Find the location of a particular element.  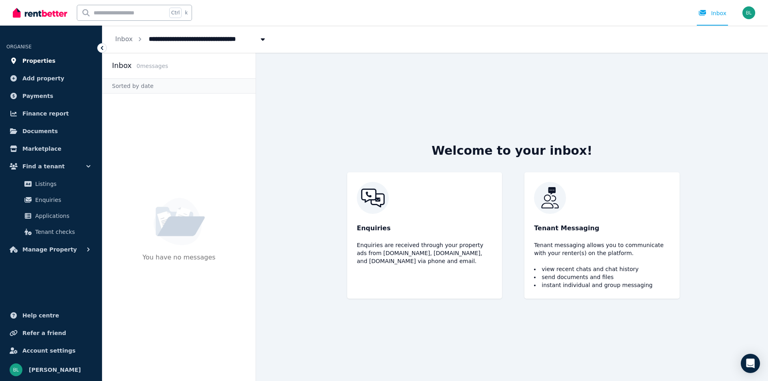

span: Refer a friend is located at coordinates (44, 333).